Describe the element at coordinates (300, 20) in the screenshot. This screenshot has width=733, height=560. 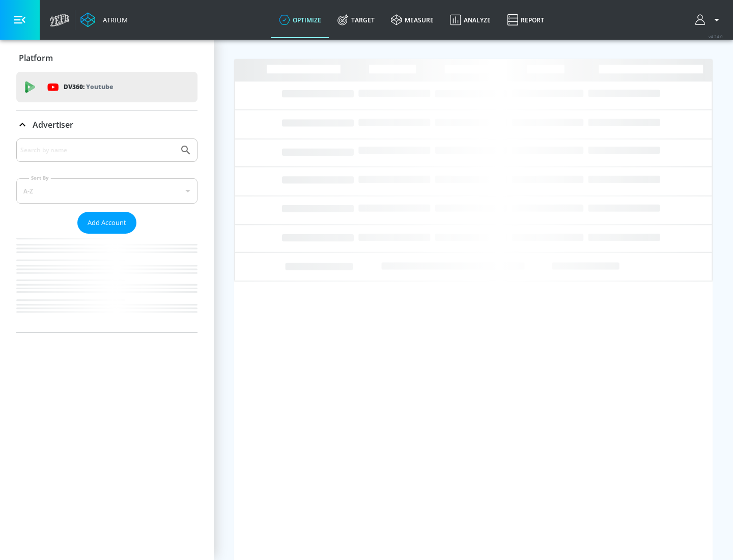
I see `a: optimize` at that location.